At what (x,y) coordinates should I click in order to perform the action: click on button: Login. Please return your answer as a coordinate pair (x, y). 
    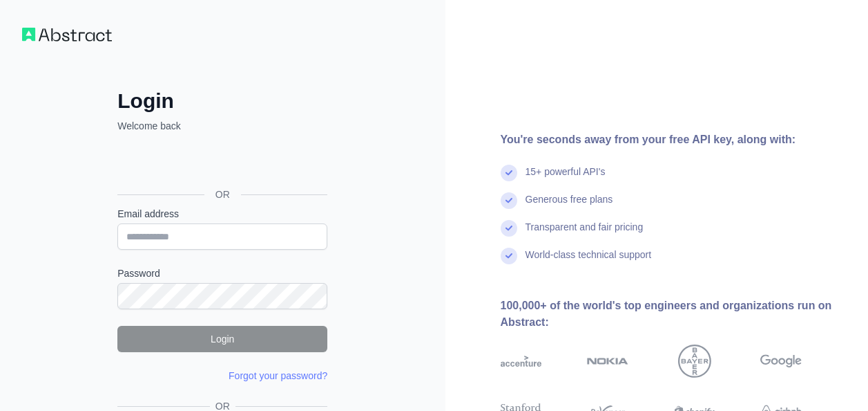
    Looking at the image, I should click on (222, 339).